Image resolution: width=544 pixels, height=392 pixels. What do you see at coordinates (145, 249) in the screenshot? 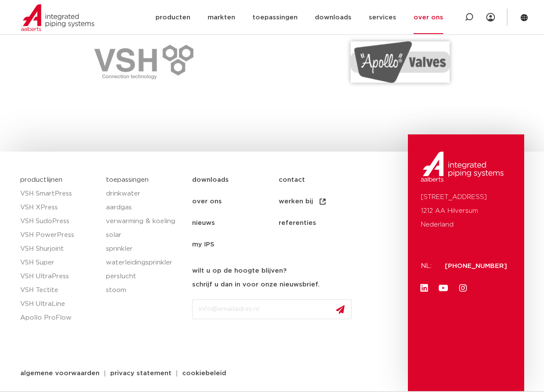
I see `a: sprinkler` at bounding box center [145, 249].